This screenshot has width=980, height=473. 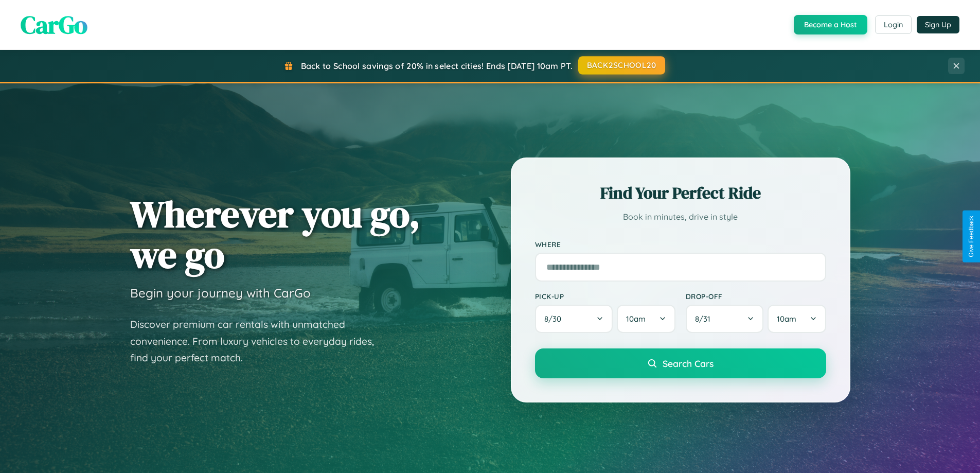 I want to click on div: Give Feedback, so click(x=972, y=236).